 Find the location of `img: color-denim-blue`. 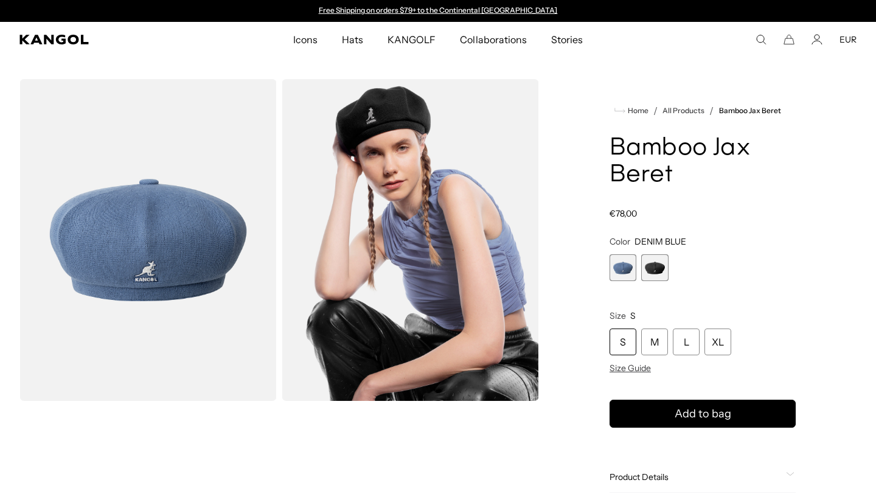

img: color-denim-blue is located at coordinates (148, 240).